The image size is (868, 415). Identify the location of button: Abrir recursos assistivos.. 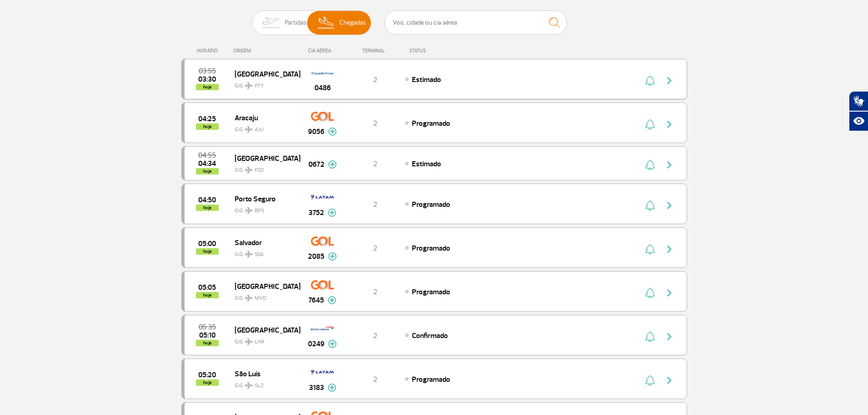
(858, 121).